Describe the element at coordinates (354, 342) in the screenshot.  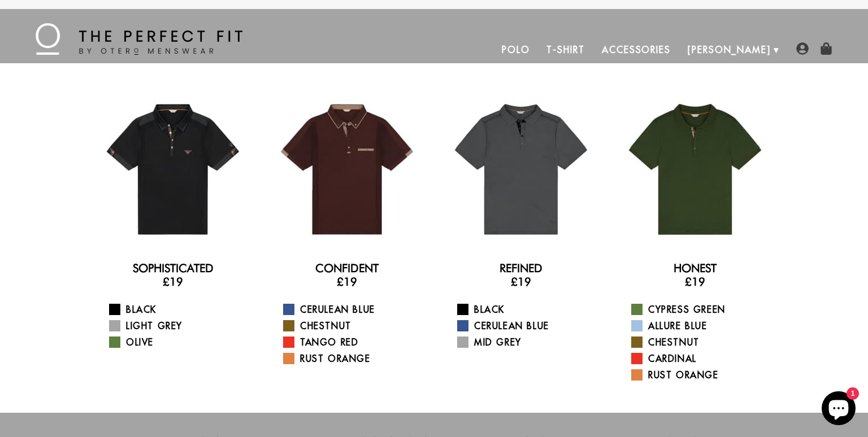
I see `a: Tango Red` at that location.